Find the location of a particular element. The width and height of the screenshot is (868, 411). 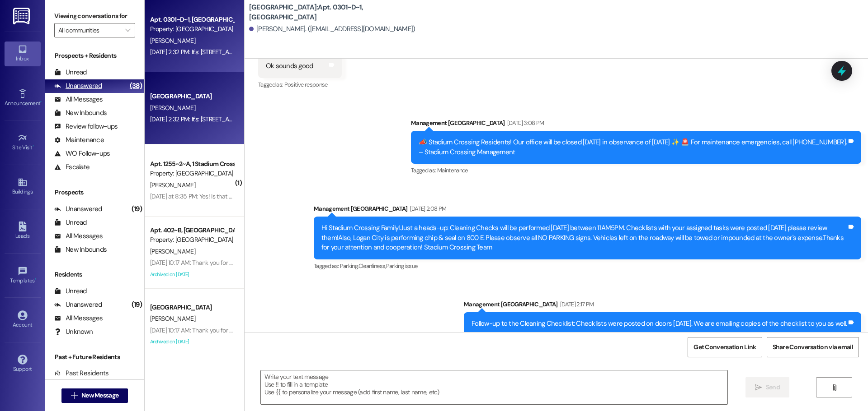

span: Get Conversation Link is located at coordinates (724, 347).